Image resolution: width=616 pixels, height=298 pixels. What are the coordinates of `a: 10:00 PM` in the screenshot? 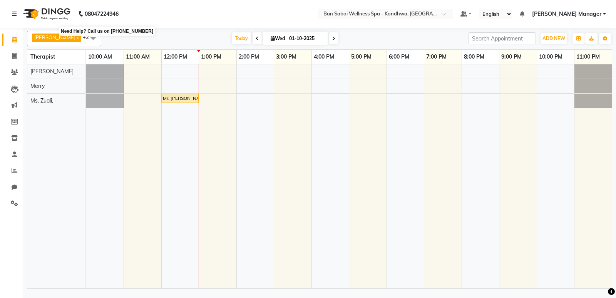 It's located at (551, 57).